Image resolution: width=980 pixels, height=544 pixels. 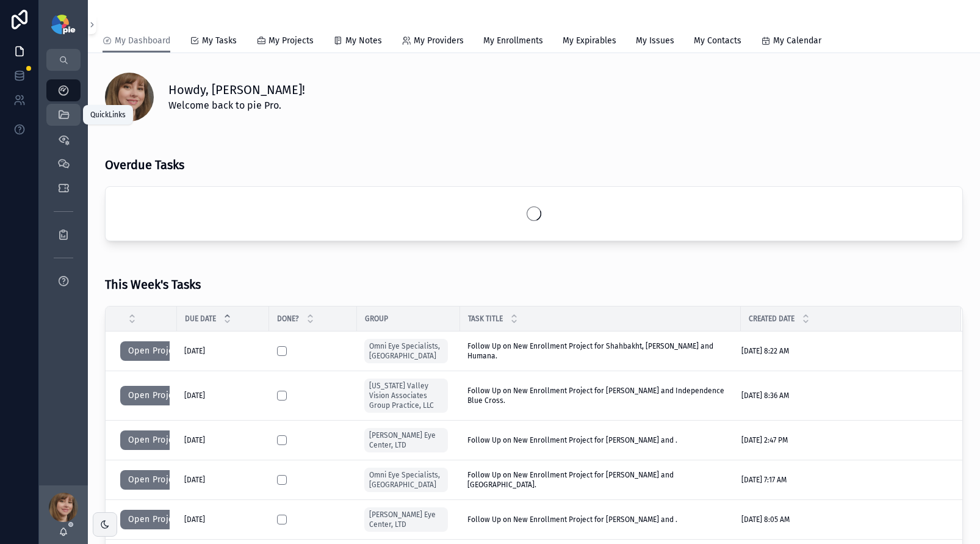 I want to click on span: My Expirables, so click(x=590, y=41).